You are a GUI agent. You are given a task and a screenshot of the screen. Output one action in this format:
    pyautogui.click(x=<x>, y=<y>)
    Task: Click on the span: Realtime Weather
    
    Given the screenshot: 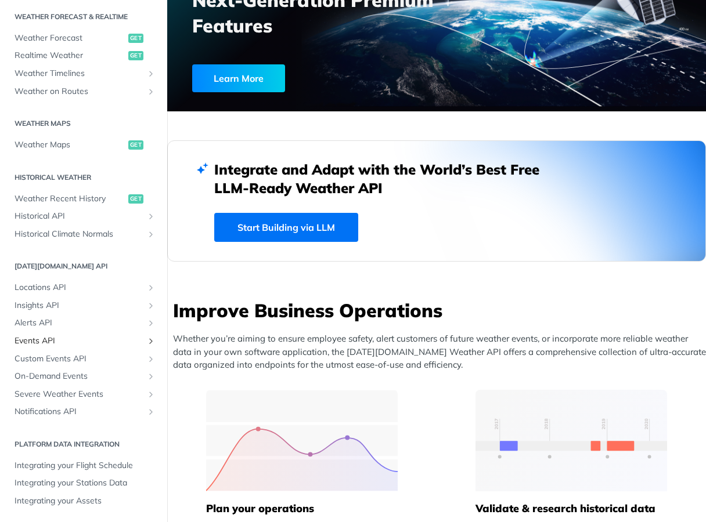 What is the action you would take?
    pyautogui.click(x=70, y=56)
    